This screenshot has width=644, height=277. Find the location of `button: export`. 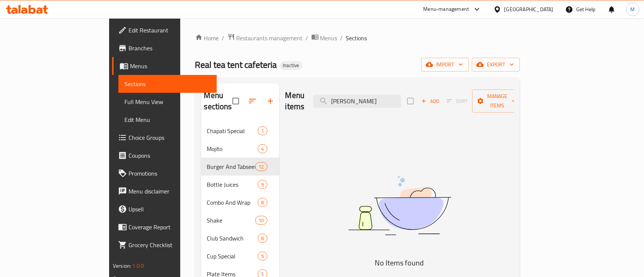

button: export is located at coordinates (496, 64).